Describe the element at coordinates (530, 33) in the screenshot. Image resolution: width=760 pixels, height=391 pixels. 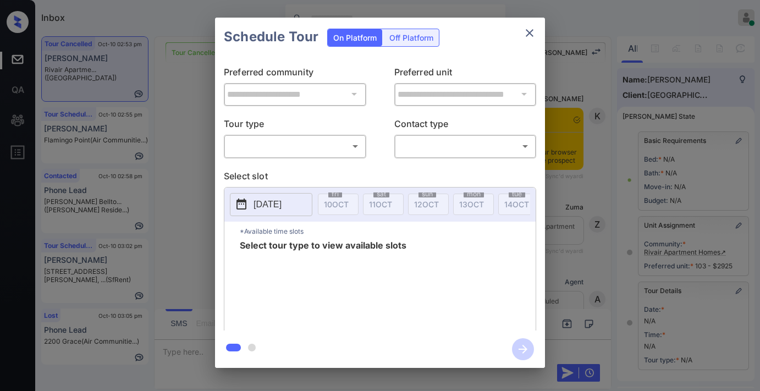
I see `button: close` at that location.